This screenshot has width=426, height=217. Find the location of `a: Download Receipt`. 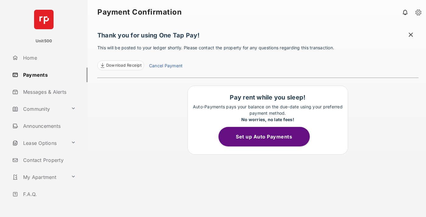

a: Download Receipt is located at coordinates (121, 65).